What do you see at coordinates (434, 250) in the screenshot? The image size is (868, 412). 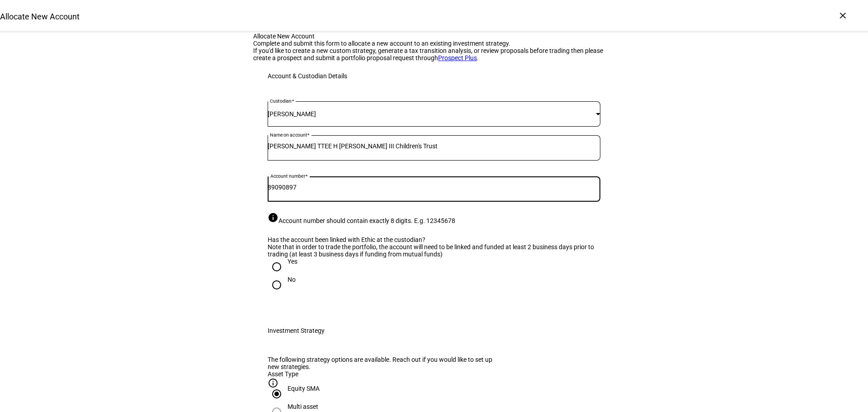 I see `div: Note that in order to trade the portfolio, the account will need to be linked and funded at least...` at bounding box center [434, 250].